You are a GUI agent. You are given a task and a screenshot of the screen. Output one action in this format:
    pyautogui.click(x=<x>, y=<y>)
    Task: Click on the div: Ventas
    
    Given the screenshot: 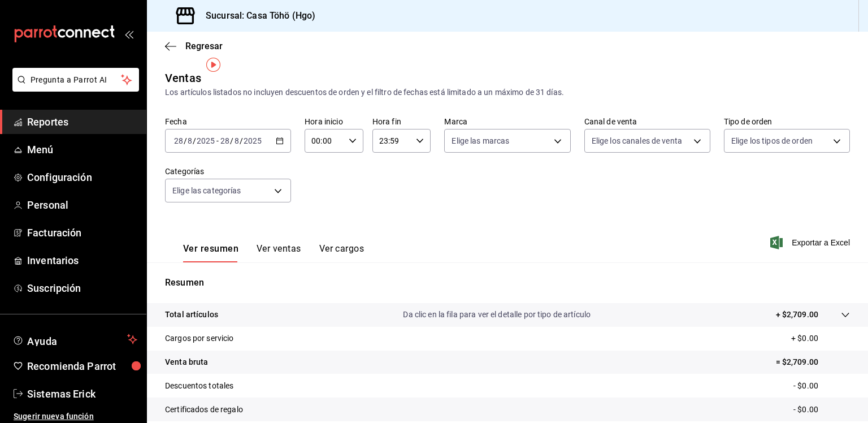 What is the action you would take?
    pyautogui.click(x=183, y=78)
    